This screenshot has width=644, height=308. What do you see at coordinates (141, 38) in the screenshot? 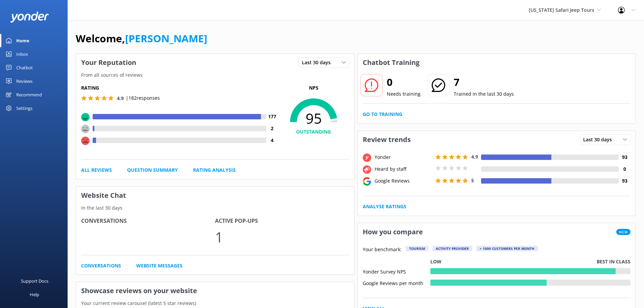
I see `h1: Welcome,` at bounding box center [141, 38].